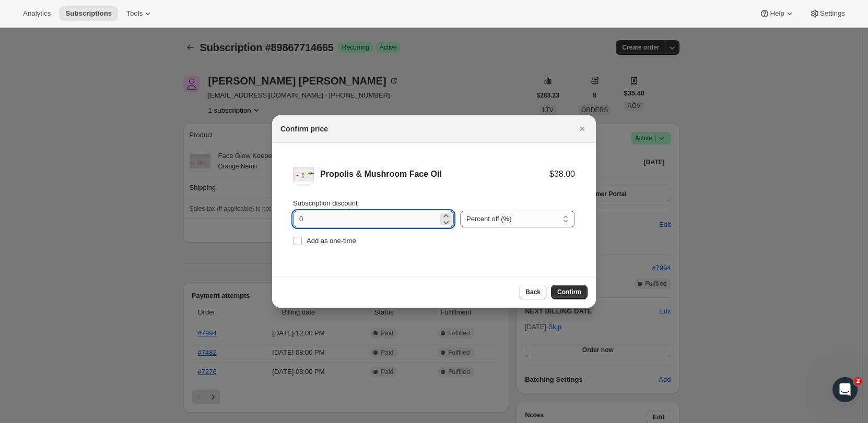 Image resolution: width=868 pixels, height=423 pixels. Describe the element at coordinates (134, 14) in the screenshot. I see `span: Tools` at that location.